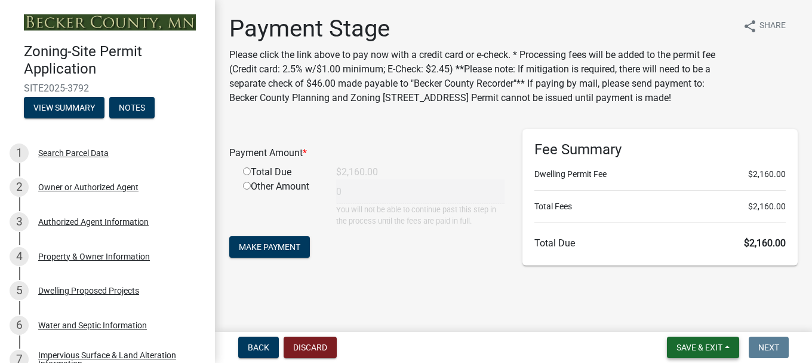 The image size is (812, 363). Describe the element at coordinates (700, 347) in the screenshot. I see `span: Save & Exit` at that location.